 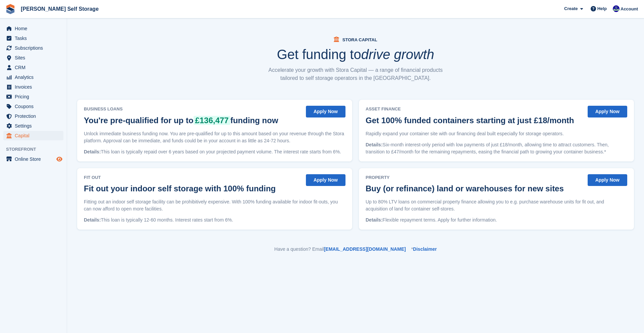 I want to click on p: Rapidly expand your container site with our financing deal built especially for storage operators., so click(x=496, y=133).